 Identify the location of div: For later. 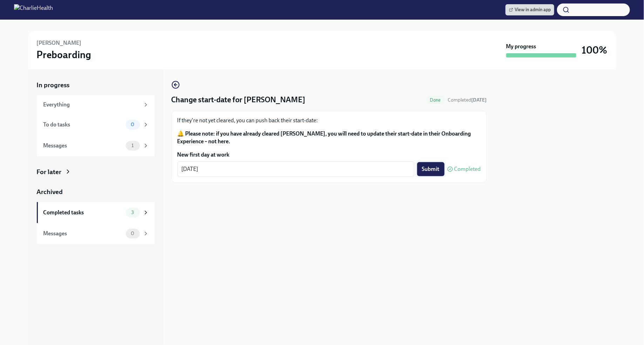
(49, 172).